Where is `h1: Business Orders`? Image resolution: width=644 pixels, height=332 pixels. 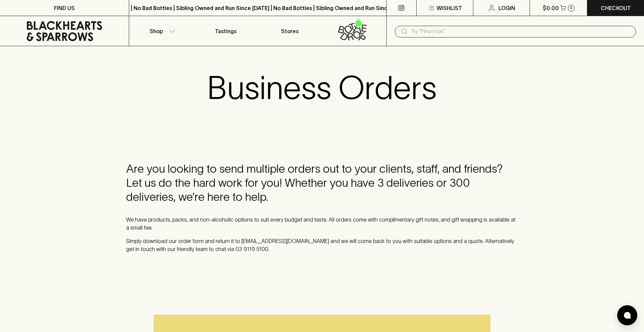 h1: Business Orders is located at coordinates (322, 88).